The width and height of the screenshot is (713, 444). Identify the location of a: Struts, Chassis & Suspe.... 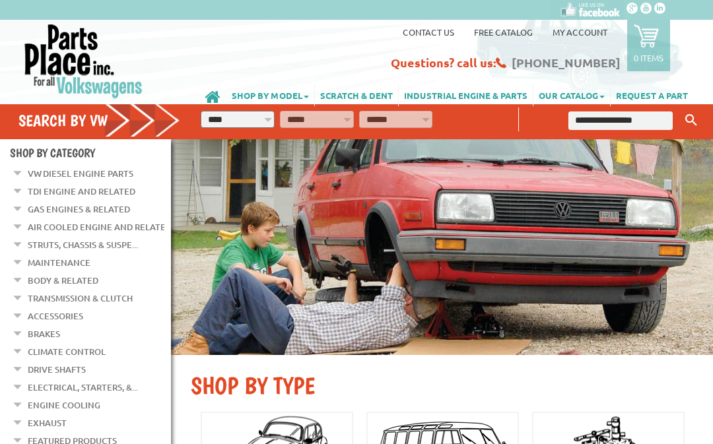
(83, 245).